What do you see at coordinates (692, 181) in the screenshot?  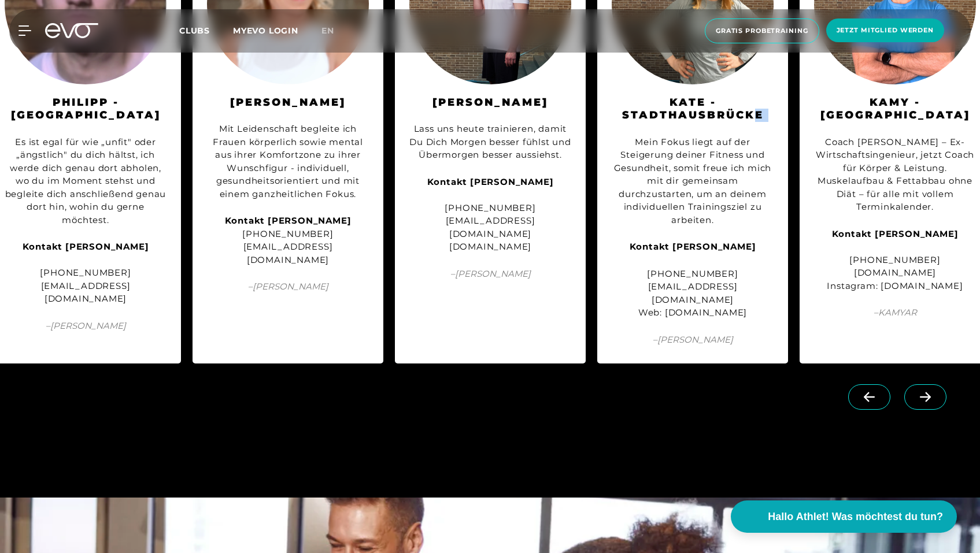 I see `div: Mein Fokus liegt auf der Steigerung deiner Fitness und Gesundheit, somit freue ich mich mit dir g...` at bounding box center [692, 181].